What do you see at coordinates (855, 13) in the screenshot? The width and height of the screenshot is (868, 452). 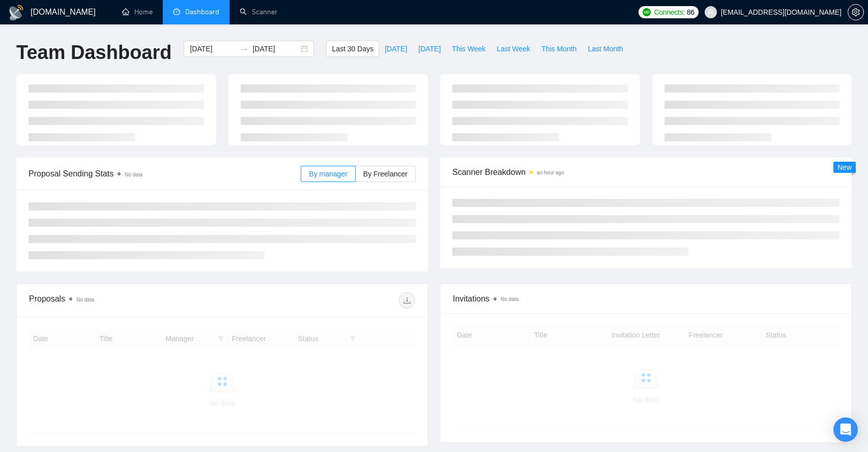 I see `button: setting` at bounding box center [855, 13].